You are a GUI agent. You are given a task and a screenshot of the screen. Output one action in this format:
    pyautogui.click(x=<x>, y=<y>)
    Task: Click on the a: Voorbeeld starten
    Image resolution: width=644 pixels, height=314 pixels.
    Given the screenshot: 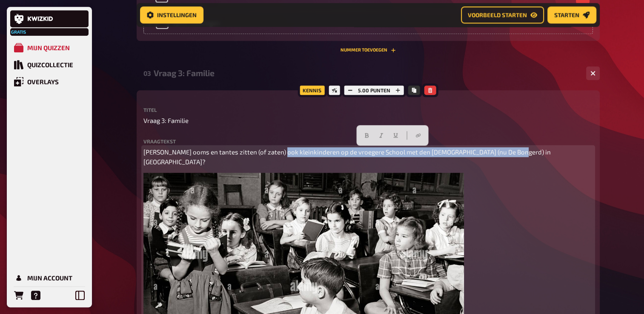 What is the action you would take?
    pyautogui.click(x=503, y=15)
    